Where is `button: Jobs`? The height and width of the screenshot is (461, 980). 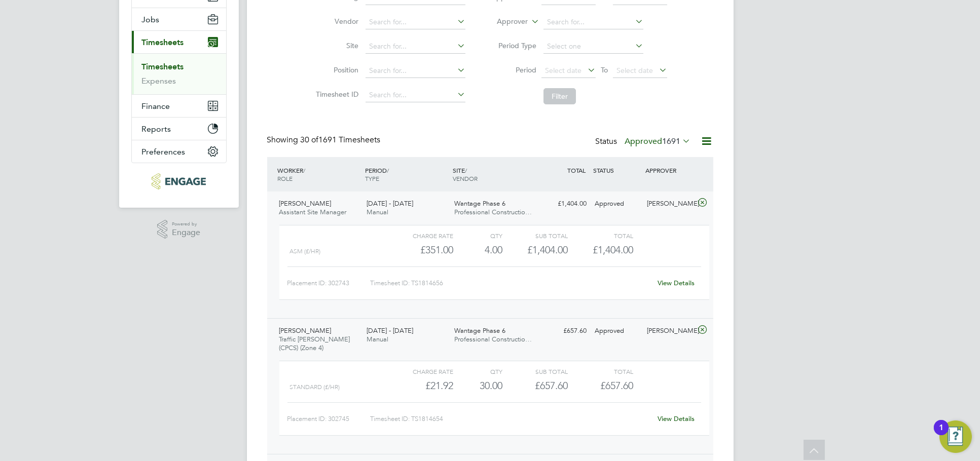
button: Jobs is located at coordinates (179, 19).